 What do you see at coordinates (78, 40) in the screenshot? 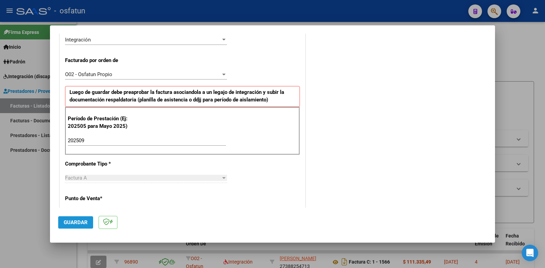
I see `span: Integración` at bounding box center [78, 40].